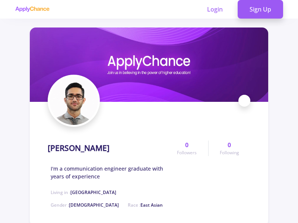  I want to click on span: I'm a communication engineer graduate with years of experience, so click(108, 173).